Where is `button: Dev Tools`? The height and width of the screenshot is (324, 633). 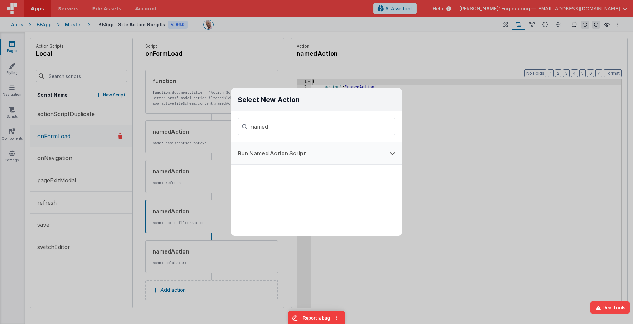
button: Dev Tools is located at coordinates (610, 308).